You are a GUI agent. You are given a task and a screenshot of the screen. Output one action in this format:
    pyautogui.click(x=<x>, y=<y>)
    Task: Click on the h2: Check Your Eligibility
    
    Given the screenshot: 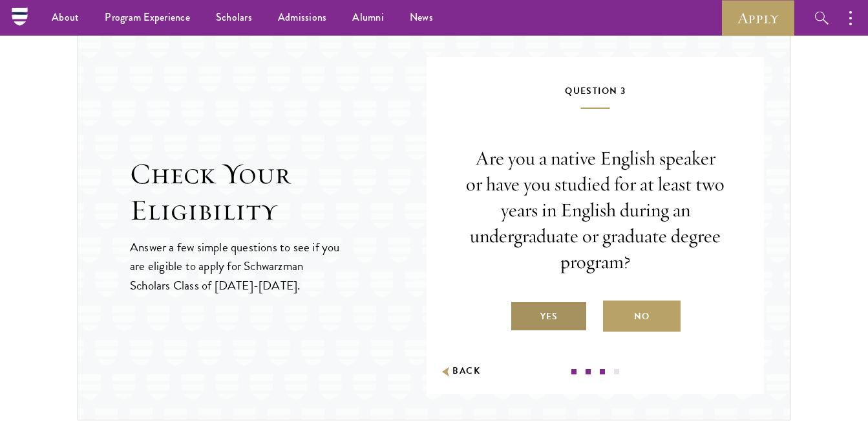 What is the action you would take?
    pyautogui.click(x=278, y=192)
    